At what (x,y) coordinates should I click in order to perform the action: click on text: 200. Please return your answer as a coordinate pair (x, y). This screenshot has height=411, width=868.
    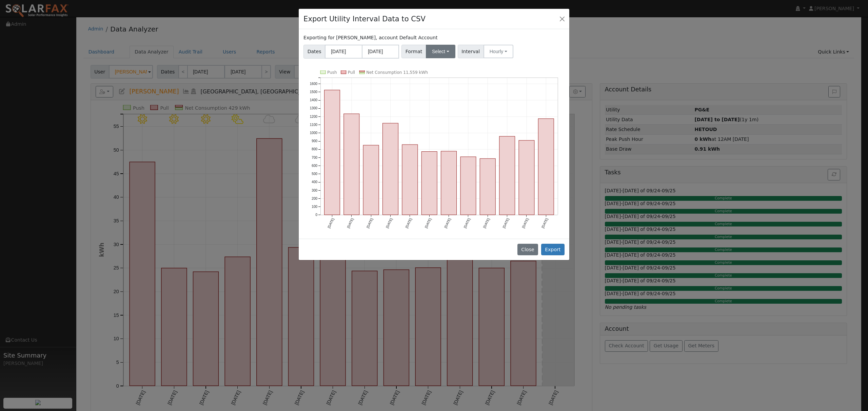
    Looking at the image, I should click on (314, 198).